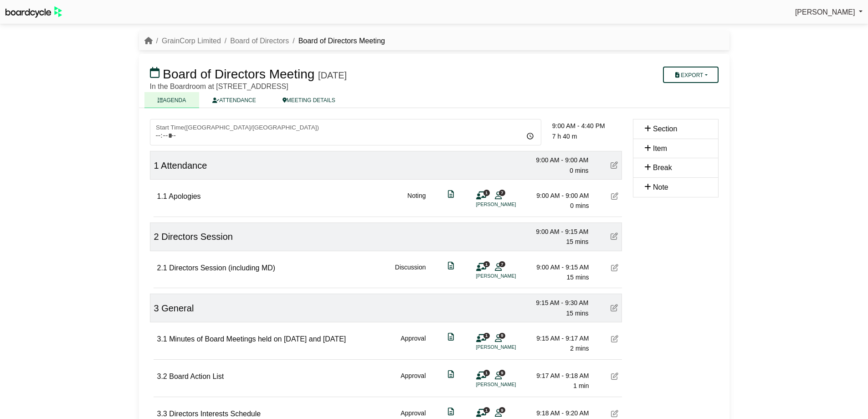 The height and width of the screenshot is (419, 868). I want to click on div: 9:17 AM - 9:18 AM, so click(557, 375).